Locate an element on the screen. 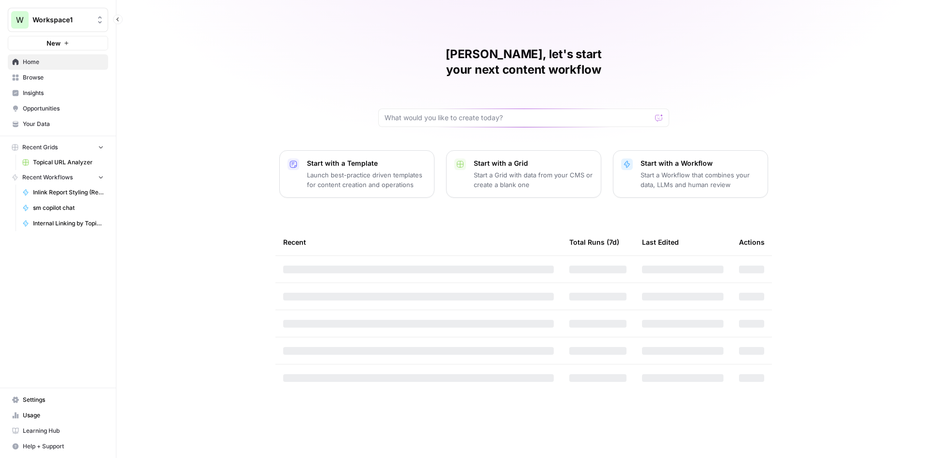 This screenshot has height=458, width=931. a: Settings is located at coordinates (58, 400).